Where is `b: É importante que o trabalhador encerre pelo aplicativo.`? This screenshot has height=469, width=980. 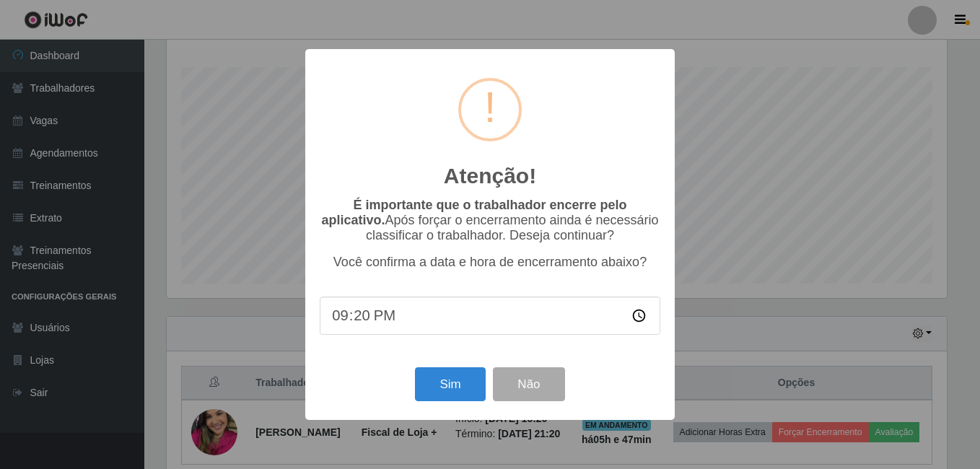
b: É importante que o trabalhador encerre pelo aplicativo. is located at coordinates (474, 212).